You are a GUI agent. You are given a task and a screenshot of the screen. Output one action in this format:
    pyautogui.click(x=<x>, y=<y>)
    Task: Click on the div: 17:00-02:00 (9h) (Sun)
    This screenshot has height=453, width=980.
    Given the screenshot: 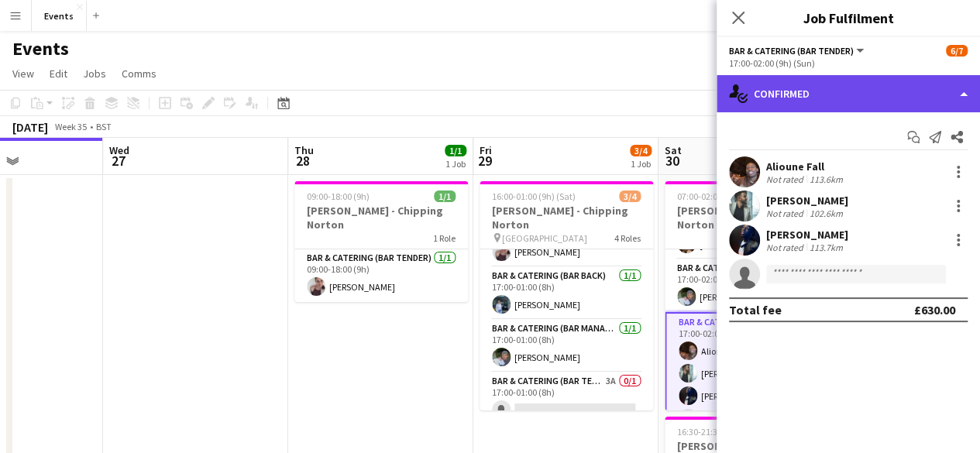 What is the action you would take?
    pyautogui.click(x=848, y=63)
    